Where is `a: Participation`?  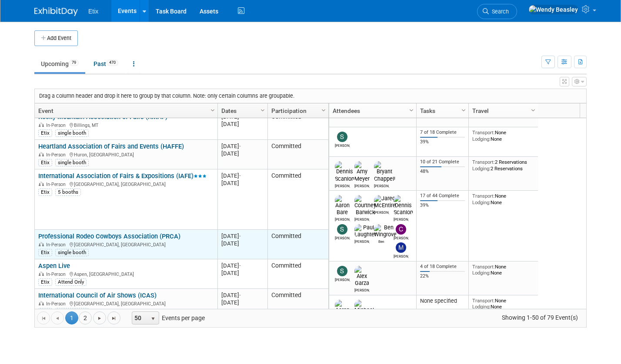 a: Participation is located at coordinates (297, 111).